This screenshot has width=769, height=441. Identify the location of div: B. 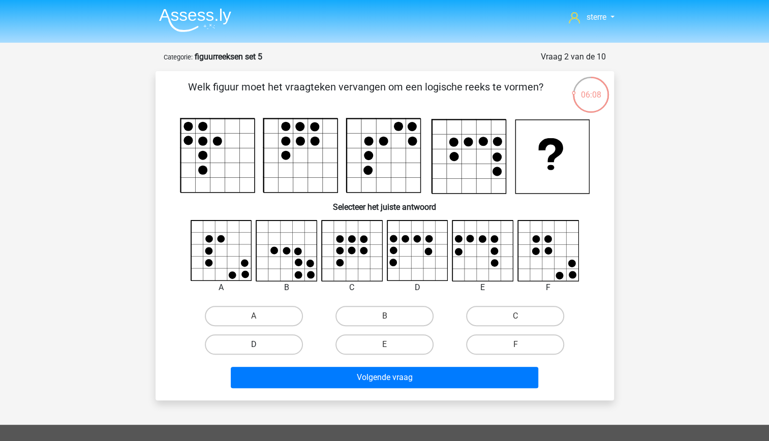
(286, 288).